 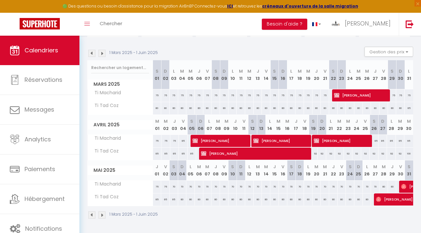 What do you see at coordinates (15, 12) in the screenshot?
I see `button: Ouvrir le widget de chat LiveChat` at bounding box center [15, 12].